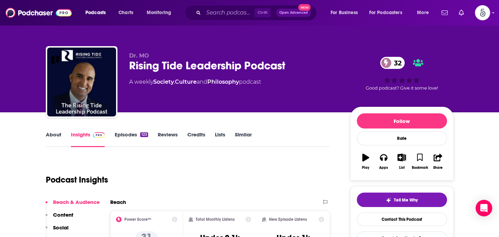 The height and width of the screenshot is (237, 499). Describe the element at coordinates (131, 139) in the screenshot. I see `a: Episodes123` at that location.